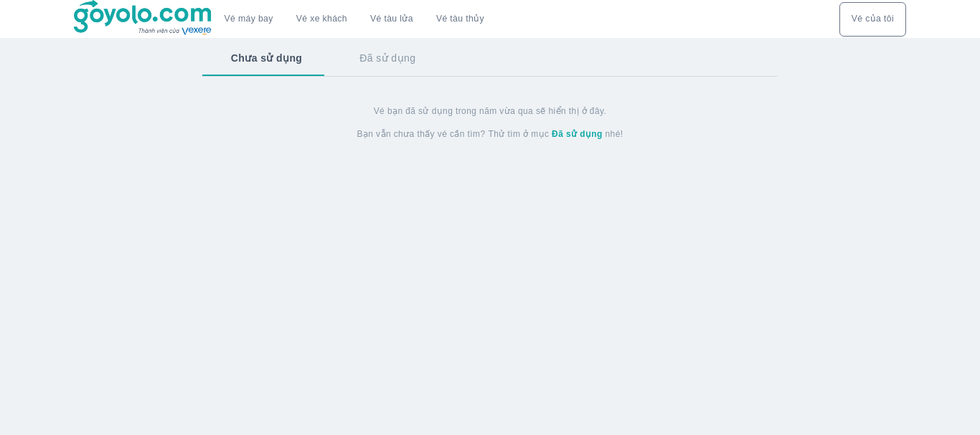 Image resolution: width=980 pixels, height=435 pixels. What do you see at coordinates (873, 19) in the screenshot?
I see `button: Vé của tôi` at bounding box center [873, 19].